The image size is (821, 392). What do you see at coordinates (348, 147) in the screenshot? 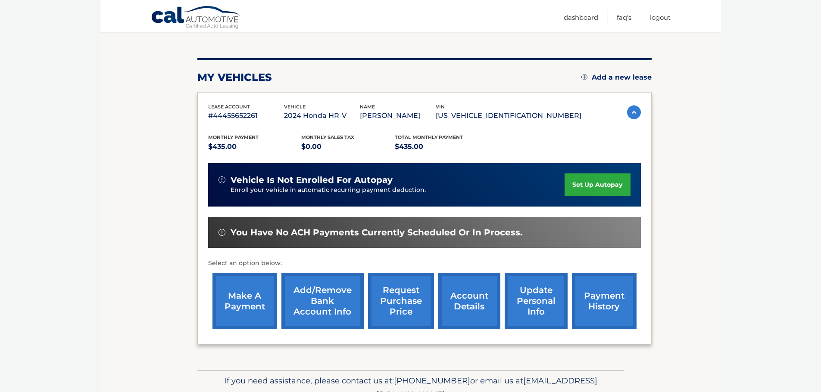
I see `p: $0.00` at bounding box center [348, 147].